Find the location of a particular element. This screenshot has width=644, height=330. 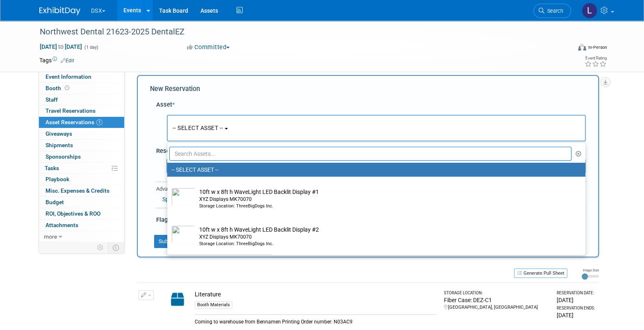

span: Attachments is located at coordinates (62, 225).